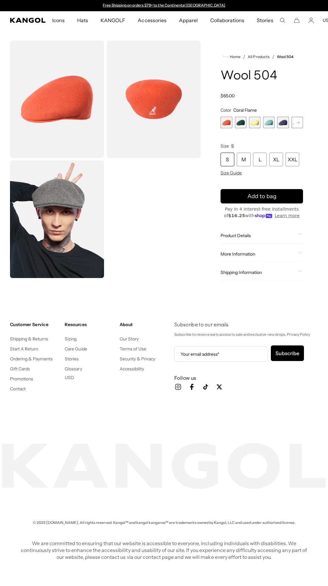 This screenshot has width=328, height=586. Describe the element at coordinates (18, 389) in the screenshot. I see `a: Contact` at that location.